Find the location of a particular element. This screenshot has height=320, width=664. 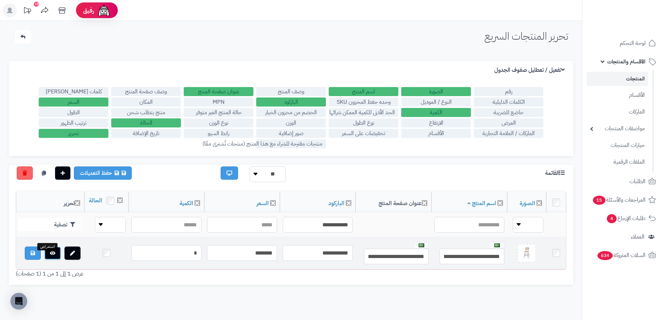

label: رقم is located at coordinates (508, 92).